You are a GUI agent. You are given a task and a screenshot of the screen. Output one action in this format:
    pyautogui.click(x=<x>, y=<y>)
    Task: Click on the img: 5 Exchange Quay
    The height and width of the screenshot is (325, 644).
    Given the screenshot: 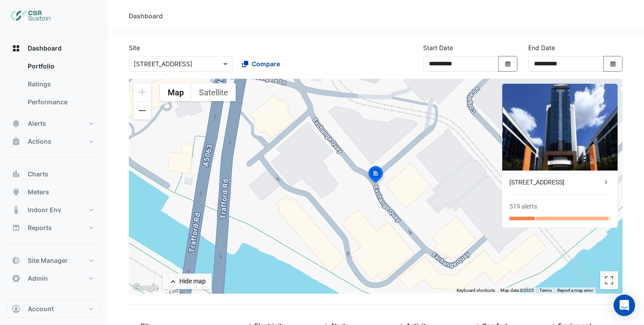 What is the action you would take?
    pyautogui.click(x=560, y=127)
    